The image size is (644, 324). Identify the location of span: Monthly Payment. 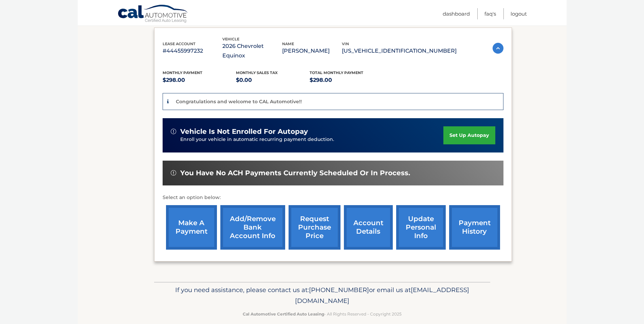
(182, 73).